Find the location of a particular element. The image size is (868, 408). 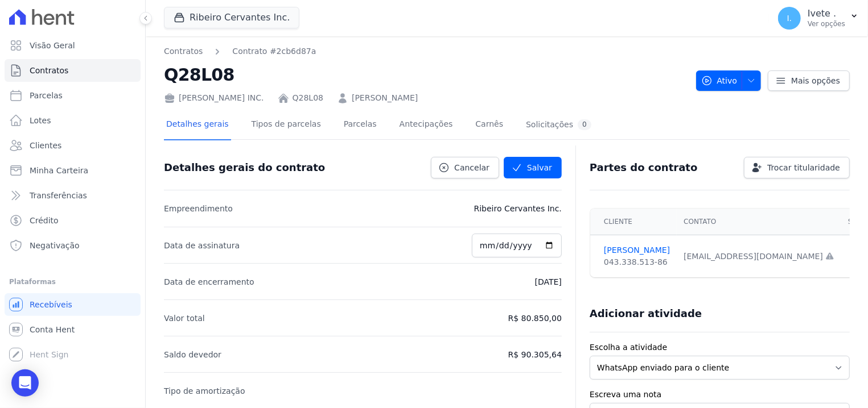

a: Tipos de parcelas is located at coordinates (286, 125).